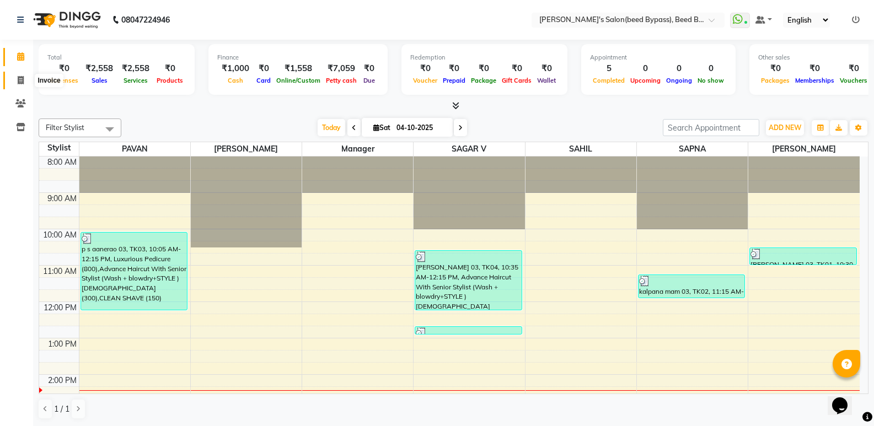 This screenshot has height=426, width=874. I want to click on button: ADD NEW, so click(784, 128).